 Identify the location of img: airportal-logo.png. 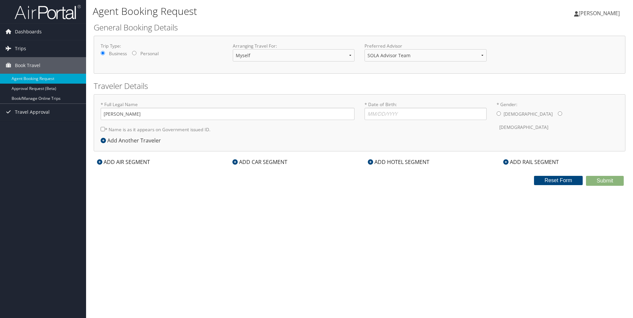
(48, 12).